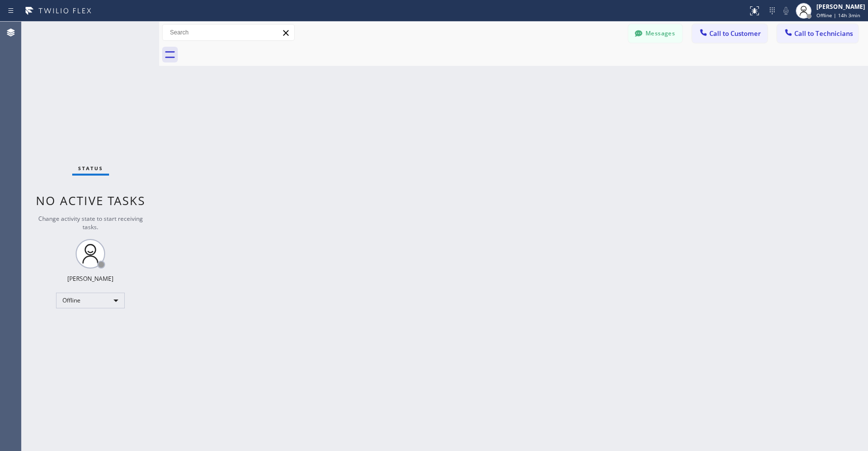  I want to click on button: Call to Customer, so click(730, 33).